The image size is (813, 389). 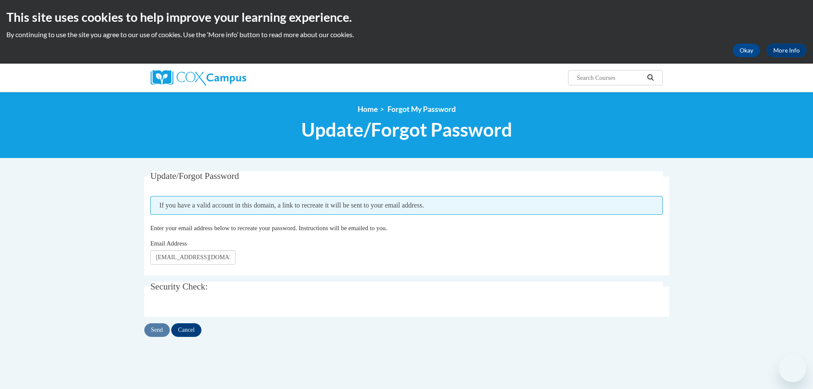 I want to click on span: If you have a valid account in this domain, a link to recreate it will be sent to your email addr..., so click(x=406, y=205).